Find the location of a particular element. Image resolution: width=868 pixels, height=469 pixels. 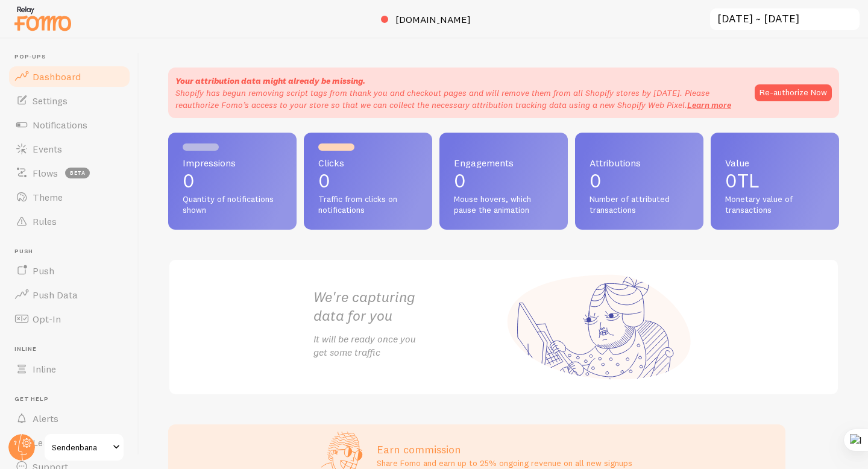

a: Events is located at coordinates (69, 149).